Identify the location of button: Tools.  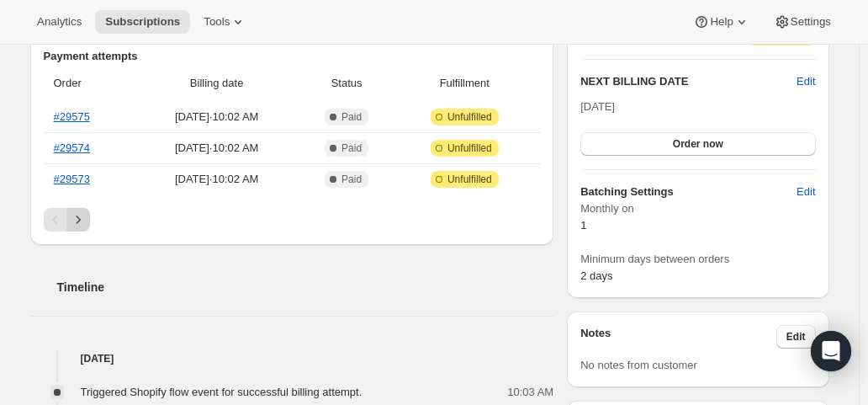
(225, 22).